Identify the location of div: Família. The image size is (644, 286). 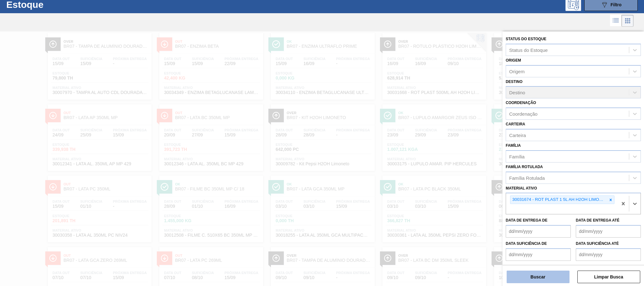
(517, 157).